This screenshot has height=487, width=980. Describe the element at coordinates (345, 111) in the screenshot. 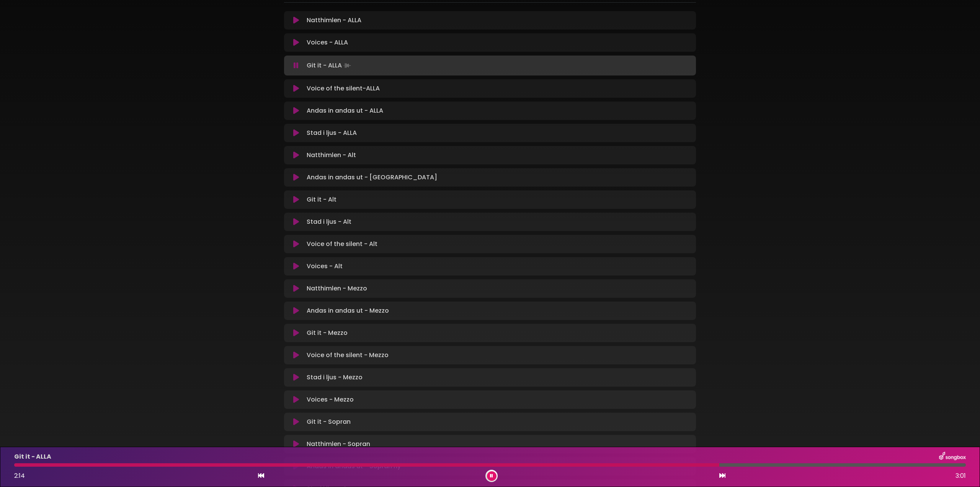

I see `p: Andas in andas ut - ALLA` at that location.